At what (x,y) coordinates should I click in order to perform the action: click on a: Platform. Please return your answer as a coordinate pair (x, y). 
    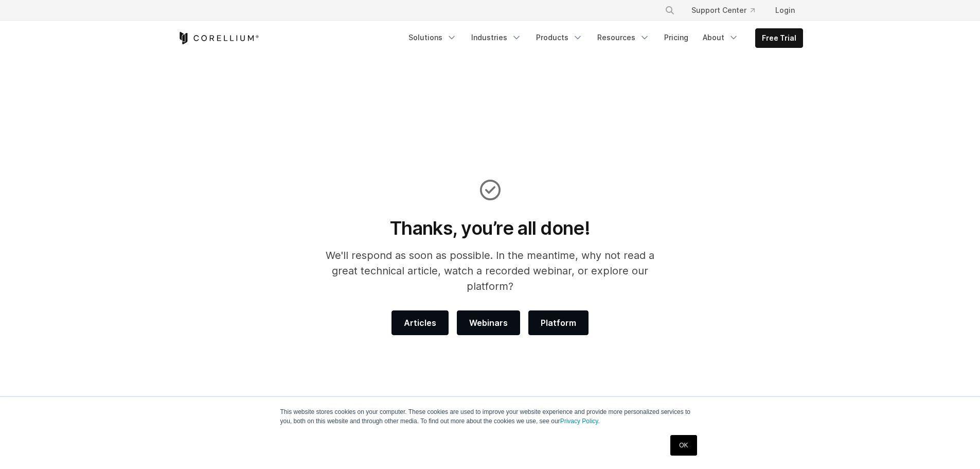
    Looking at the image, I should click on (558, 323).